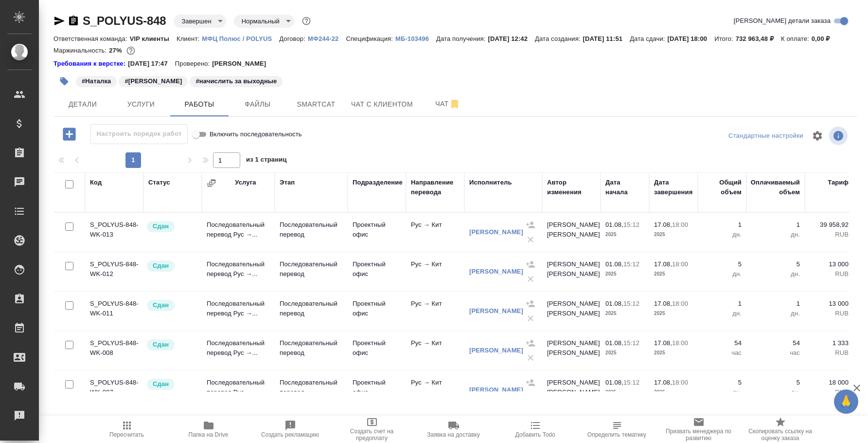 The width and height of the screenshot is (868, 443). I want to click on span: Детали, so click(83, 104).